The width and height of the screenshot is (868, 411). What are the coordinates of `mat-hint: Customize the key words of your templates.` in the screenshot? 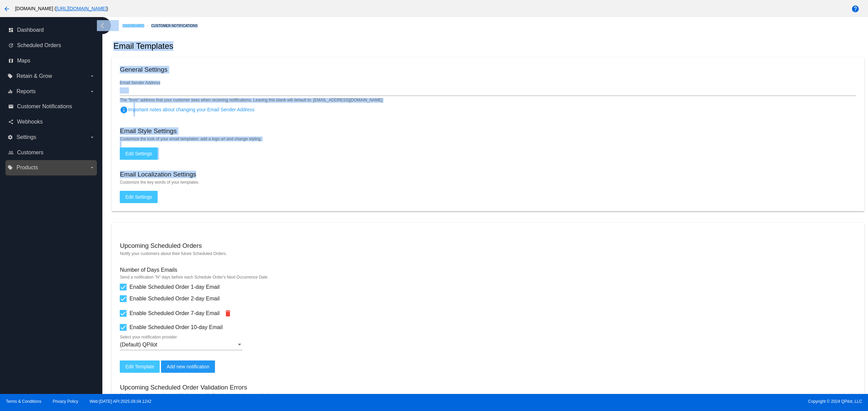 It's located at (488, 183).